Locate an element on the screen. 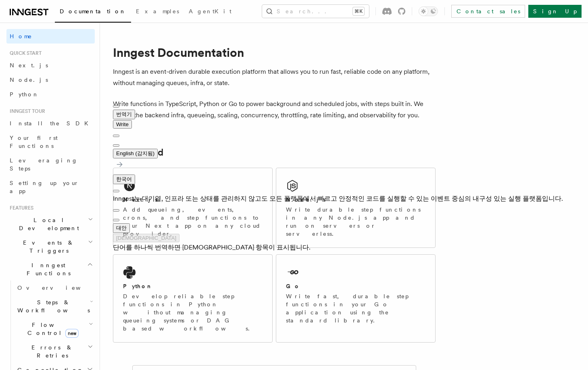 This screenshot has height=370, width=588. span: Inngest tour is located at coordinates (26, 111).